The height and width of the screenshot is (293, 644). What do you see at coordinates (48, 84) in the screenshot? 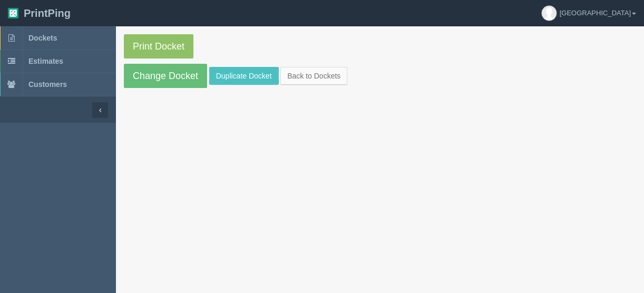
I see `span: Customers` at bounding box center [48, 84].